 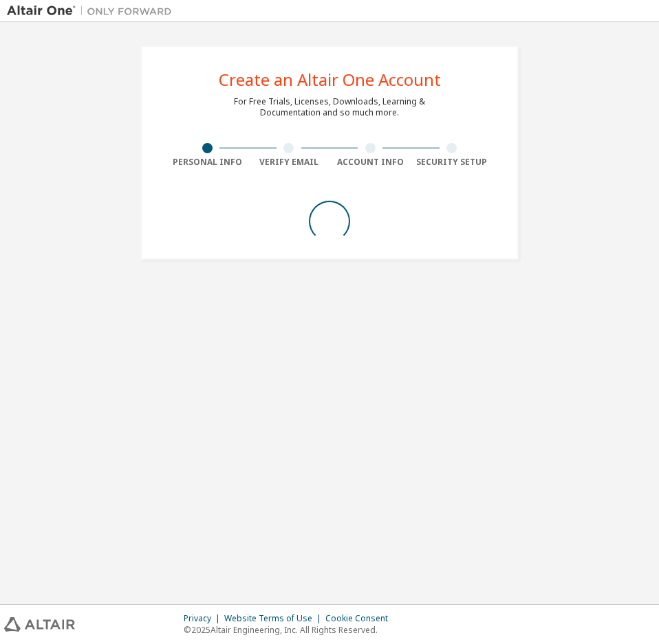 What do you see at coordinates (330, 107) in the screenshot?
I see `div: For Free Trials, Licenses, Downloads, Learning & Documentation and so much more.` at bounding box center [330, 107].